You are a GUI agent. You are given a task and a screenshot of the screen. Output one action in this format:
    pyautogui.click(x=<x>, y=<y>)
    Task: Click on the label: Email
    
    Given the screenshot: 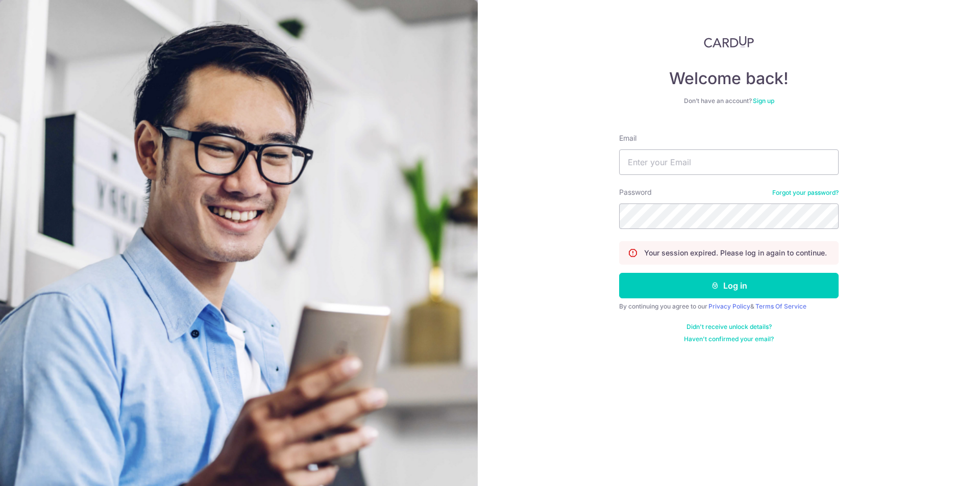 What is the action you would take?
    pyautogui.click(x=627, y=139)
    